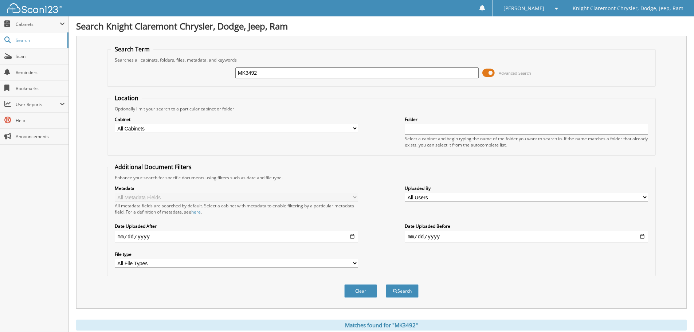 This screenshot has height=332, width=694. Describe the element at coordinates (236, 209) in the screenshot. I see `div: All metadata fields are searched by default. Select a cabinet with metadata to enable filtering b...` at that location.